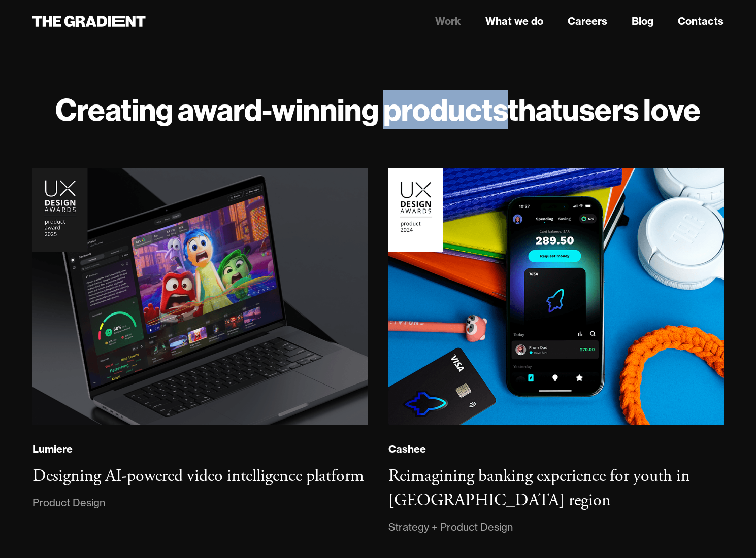 This screenshot has width=756, height=558. What do you see at coordinates (407, 450) in the screenshot?
I see `div: Cashee` at bounding box center [407, 450].